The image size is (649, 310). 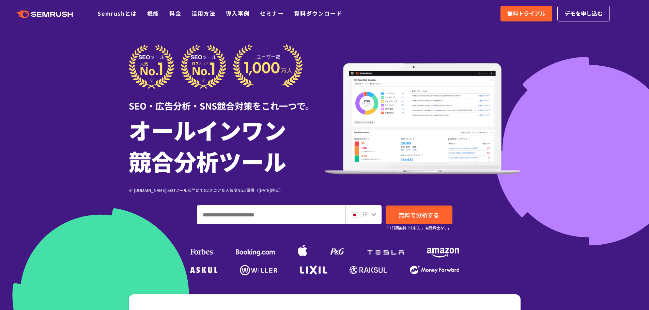 I want to click on h1: オールインワン 競合分析ツール, so click(x=226, y=145).